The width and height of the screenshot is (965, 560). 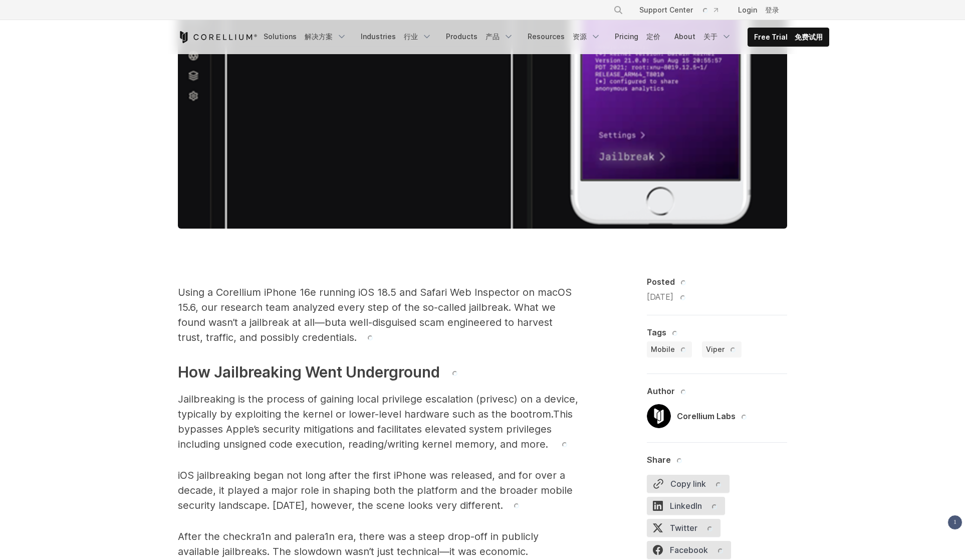 I want to click on a: Industries, so click(x=397, y=37).